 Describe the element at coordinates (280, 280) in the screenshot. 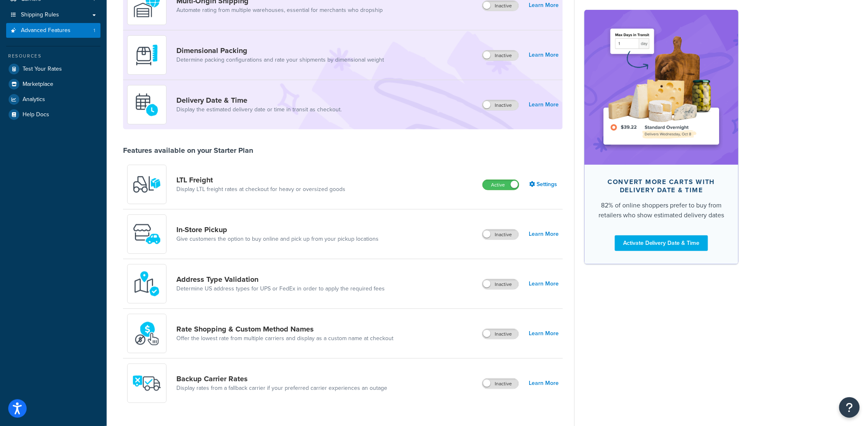

I see `a: Address Type Validation` at that location.